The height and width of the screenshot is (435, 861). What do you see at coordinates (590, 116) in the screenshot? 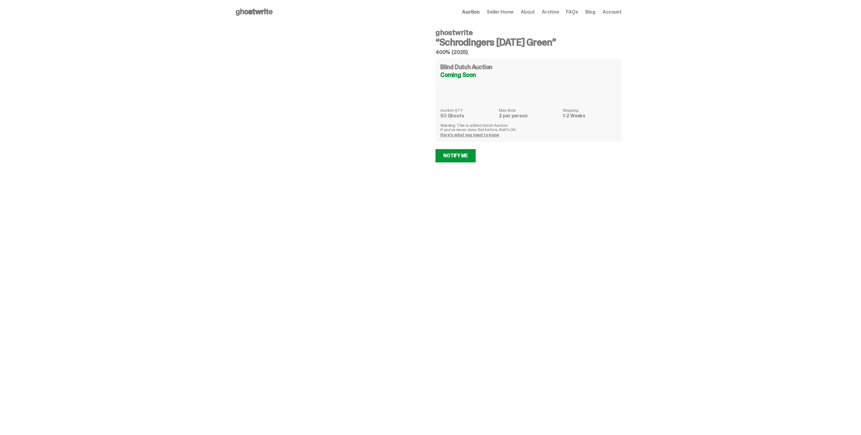
I see `dd: 1-2 Weeks` at bounding box center [590, 116].